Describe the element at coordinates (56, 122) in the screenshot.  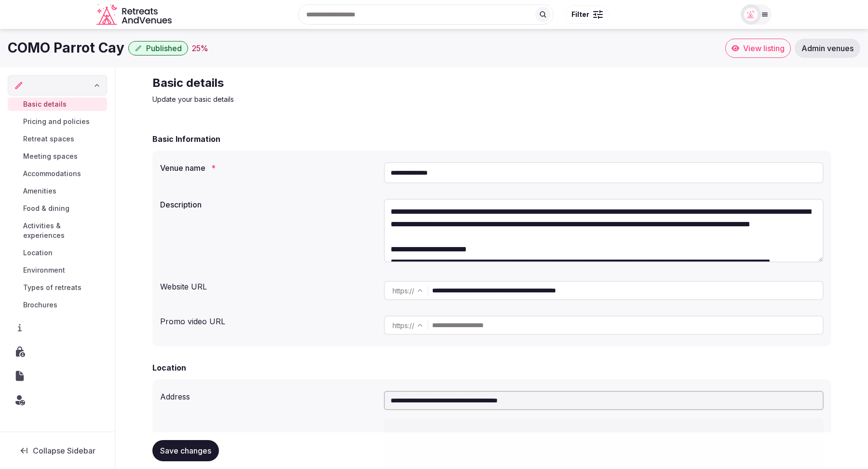
I see `span: Pricing and policies` at that location.